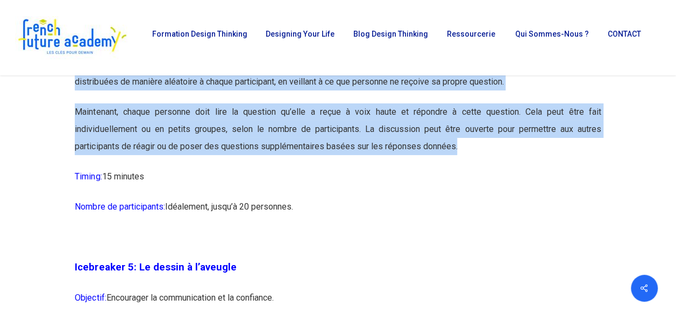 The height and width of the screenshot is (320, 676). I want to click on span: Blog Design Thinking, so click(391, 34).